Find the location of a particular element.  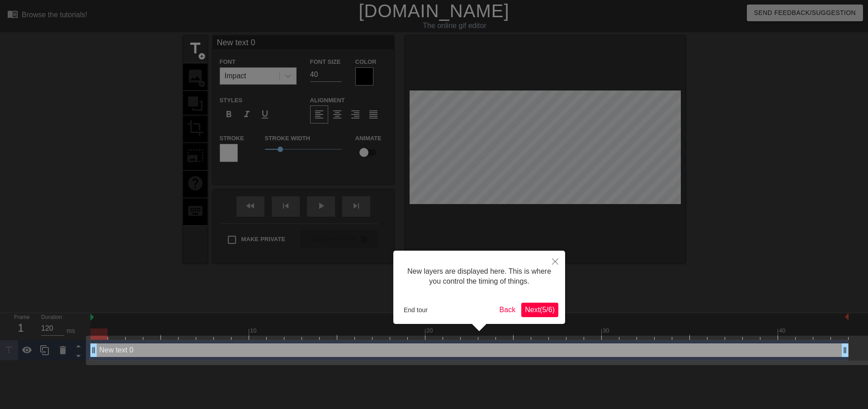

span: Next ( 5 / 6 ) is located at coordinates (540, 310).